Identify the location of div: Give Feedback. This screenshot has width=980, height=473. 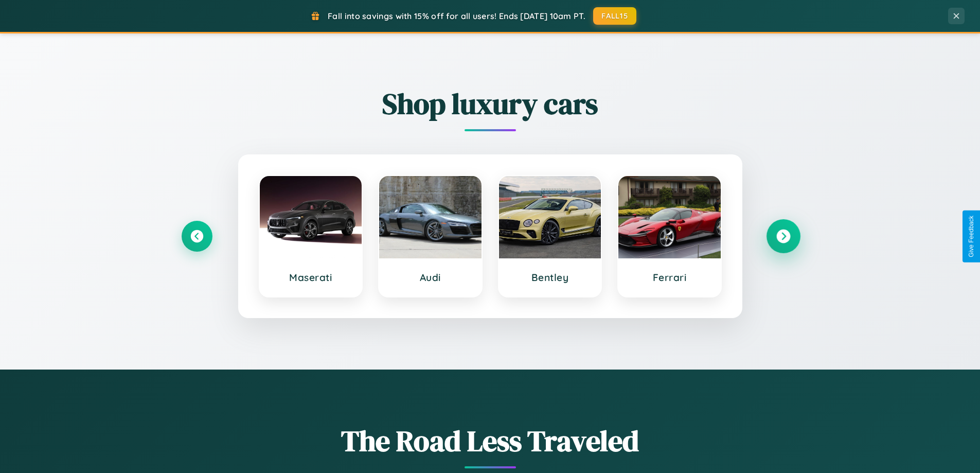
(971, 236).